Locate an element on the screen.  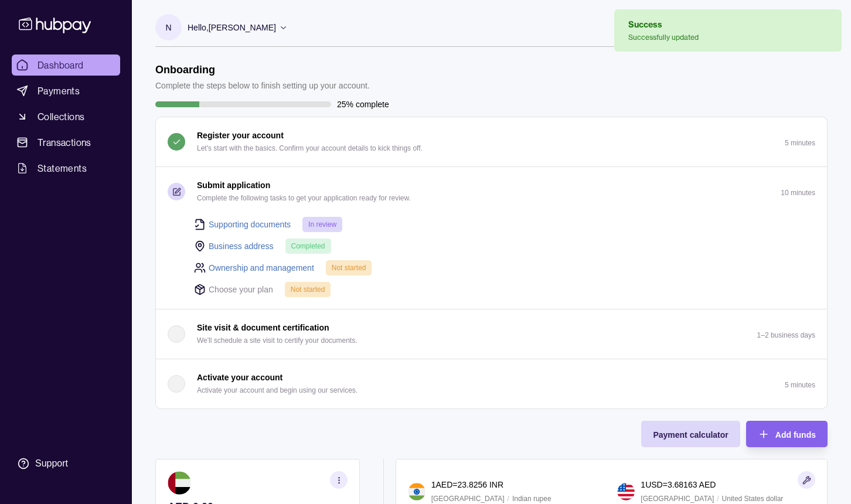
p: 1–2 business days is located at coordinates (786, 335).